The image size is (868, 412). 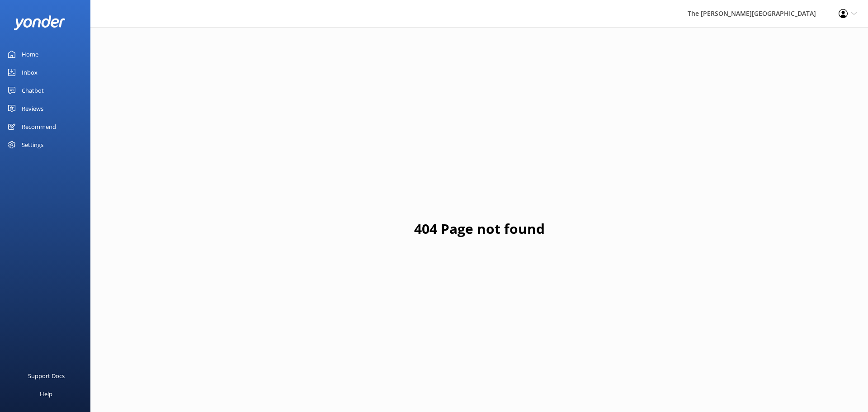 What do you see at coordinates (46, 395) in the screenshot?
I see `div: Help` at bounding box center [46, 395].